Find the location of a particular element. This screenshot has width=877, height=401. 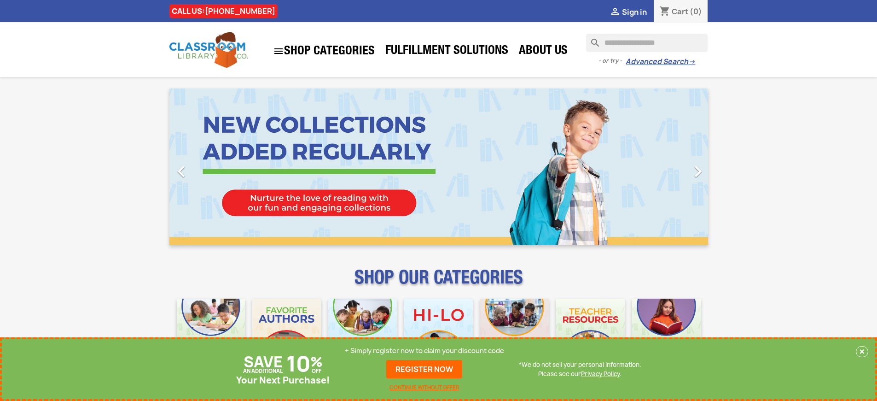

a: SHOP CATEGORIES is located at coordinates (324, 51).